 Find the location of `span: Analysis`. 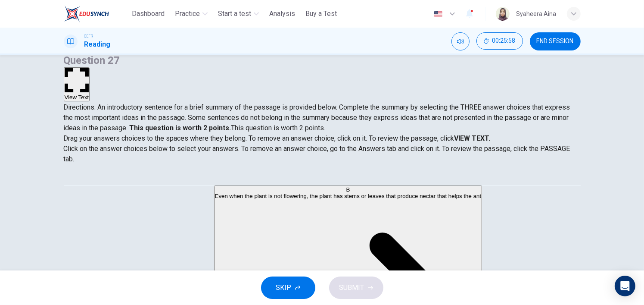

span: Analysis is located at coordinates (282, 14).